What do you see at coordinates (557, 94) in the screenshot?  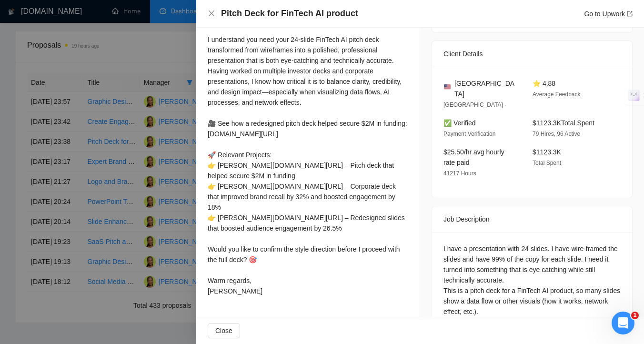 I see `span: Average Feedback` at bounding box center [557, 94].